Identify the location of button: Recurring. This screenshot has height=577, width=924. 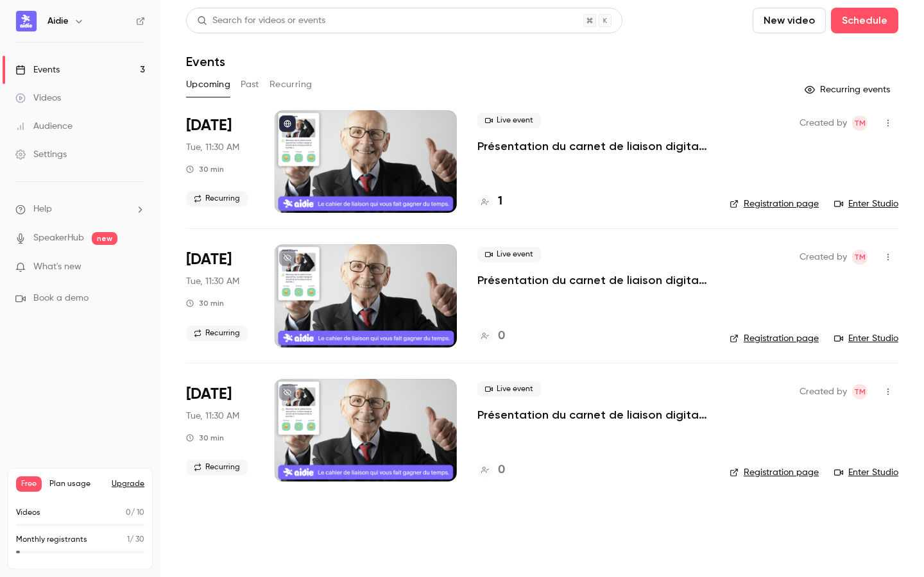
(290, 85).